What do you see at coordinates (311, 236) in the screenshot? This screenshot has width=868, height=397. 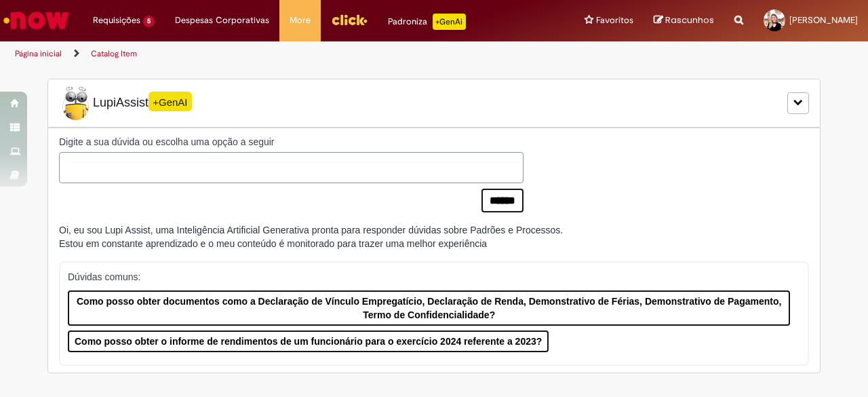 I see `div: Oi, eu sou Lupi Assist, uma Inteligência Artificial Generativa pronta para responder dúvidas sobr...` at bounding box center [311, 236].